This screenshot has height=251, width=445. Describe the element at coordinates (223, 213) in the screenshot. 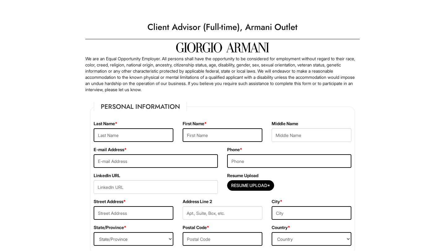

I see `input: Apt., Suite, Box, etc.` at that location.